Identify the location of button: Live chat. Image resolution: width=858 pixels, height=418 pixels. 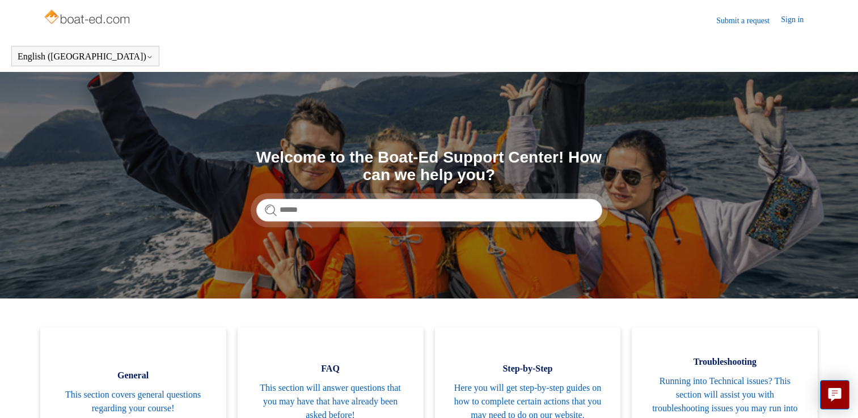
(834, 395).